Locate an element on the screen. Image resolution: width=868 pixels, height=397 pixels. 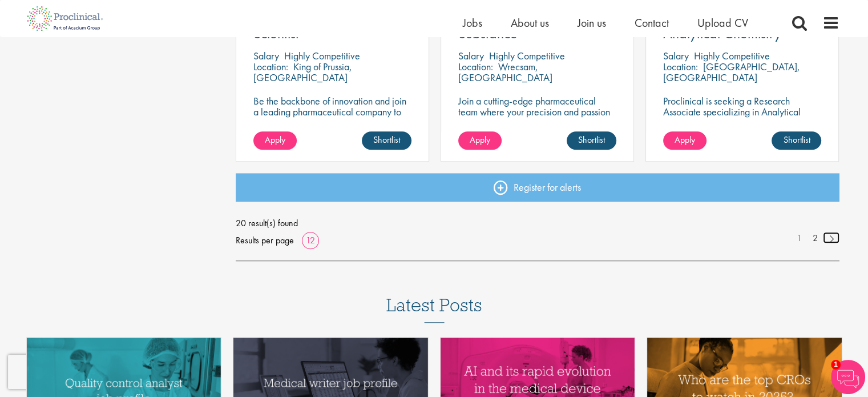
span: About us is located at coordinates (530, 23).